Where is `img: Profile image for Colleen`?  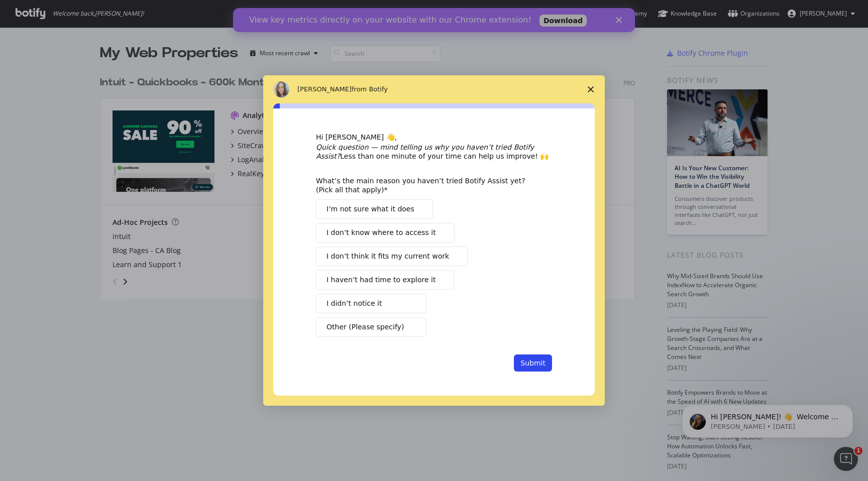 img: Profile image for Colleen is located at coordinates (281, 90).